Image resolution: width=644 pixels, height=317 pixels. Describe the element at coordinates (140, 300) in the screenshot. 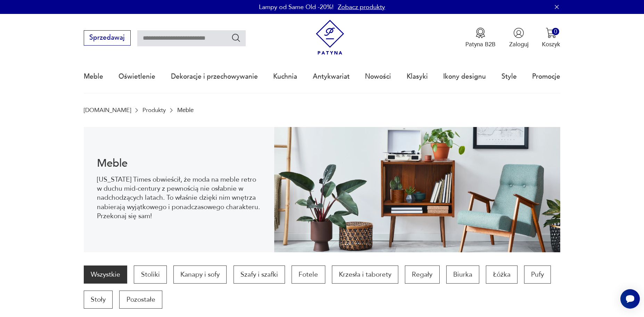

I see `a: Pozostałe` at that location.